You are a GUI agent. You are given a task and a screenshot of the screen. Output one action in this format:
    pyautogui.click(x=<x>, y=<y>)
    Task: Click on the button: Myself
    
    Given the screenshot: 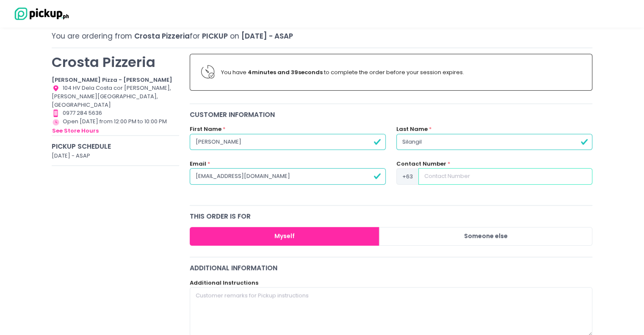 What is the action you would take?
    pyautogui.click(x=285, y=236)
    